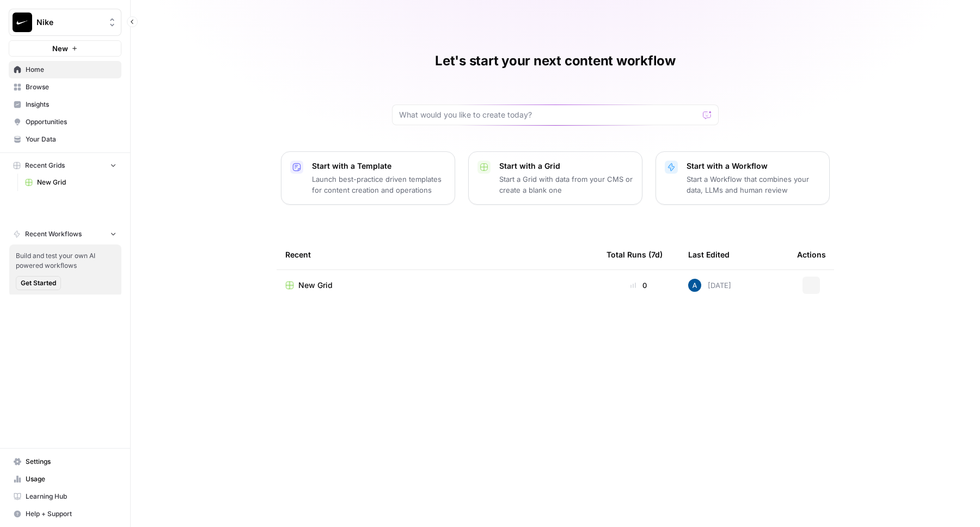 Image resolution: width=980 pixels, height=527 pixels. What do you see at coordinates (70, 461) in the screenshot?
I see `span: Settings` at bounding box center [70, 461].